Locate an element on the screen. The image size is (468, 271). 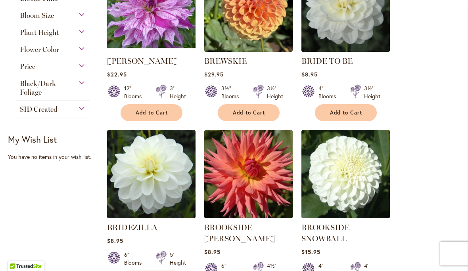
div: 3' Height is located at coordinates (178, 92).